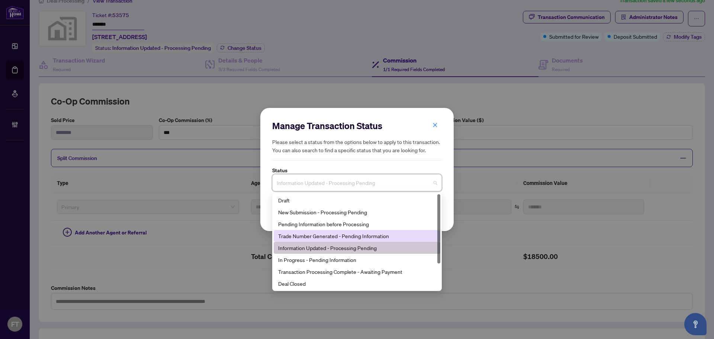 This screenshot has width=714, height=339. What do you see at coordinates (357, 126) in the screenshot?
I see `h2: Manage Transaction Status` at bounding box center [357, 126].